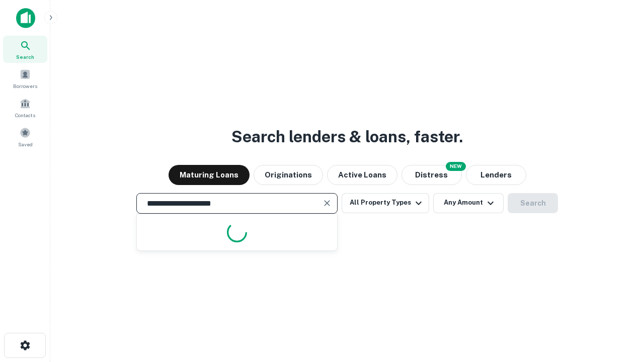 This screenshot has width=644, height=362. I want to click on button: Lenders, so click(497, 175).